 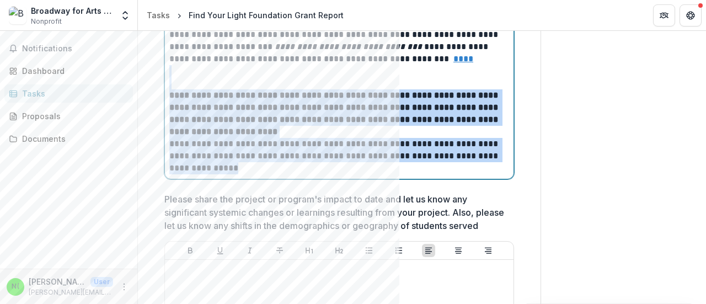 I want to click on p: Please share the project or program's impact to date and let us know any significant systemic cha..., so click(x=336, y=212).